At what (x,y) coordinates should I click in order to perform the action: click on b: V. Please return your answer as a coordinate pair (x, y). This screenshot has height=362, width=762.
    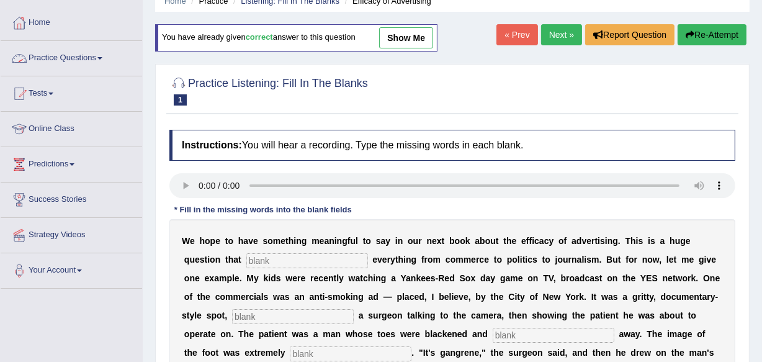
    Looking at the image, I should click on (551, 278).